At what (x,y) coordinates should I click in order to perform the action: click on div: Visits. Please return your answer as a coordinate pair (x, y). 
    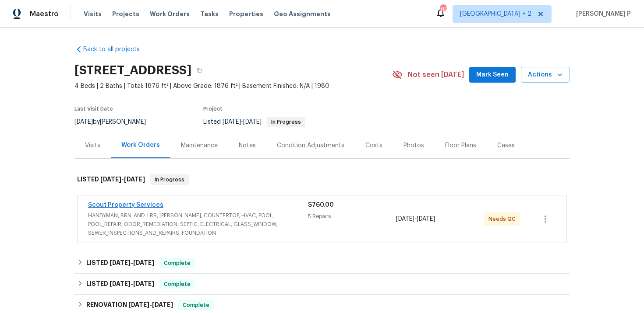
    Looking at the image, I should click on (92, 146).